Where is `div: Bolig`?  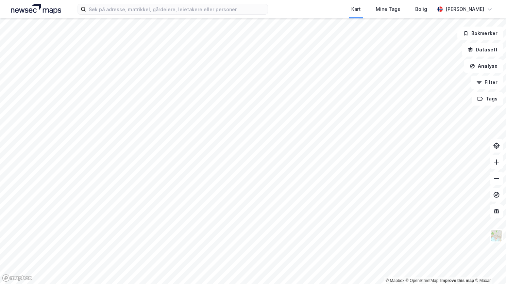
div: Bolig is located at coordinates (421, 9).